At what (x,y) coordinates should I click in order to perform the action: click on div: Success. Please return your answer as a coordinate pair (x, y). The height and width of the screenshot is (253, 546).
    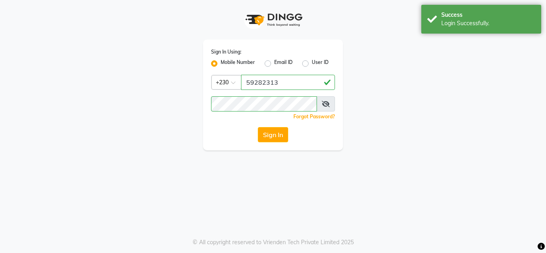
    Looking at the image, I should click on (488, 15).